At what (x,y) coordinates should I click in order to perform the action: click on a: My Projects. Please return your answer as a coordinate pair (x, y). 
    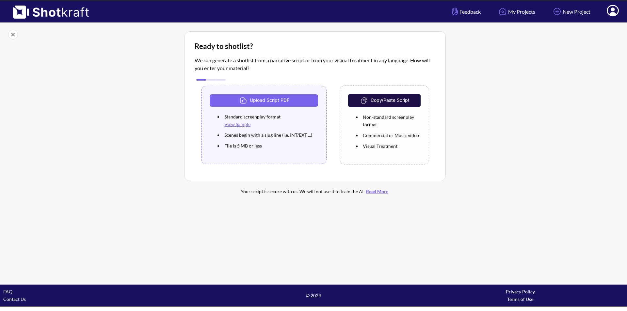
    Looking at the image, I should click on (516, 11).